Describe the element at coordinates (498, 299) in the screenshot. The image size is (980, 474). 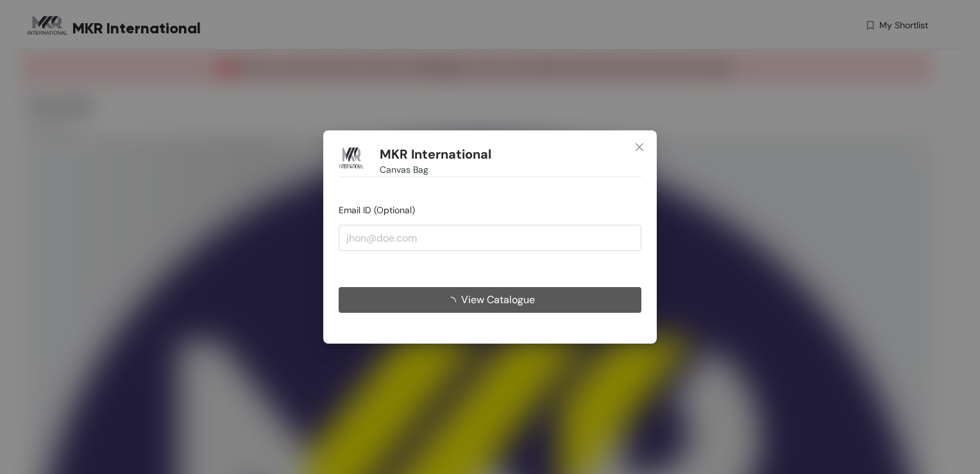
I see `span: View Catalogue` at that location.